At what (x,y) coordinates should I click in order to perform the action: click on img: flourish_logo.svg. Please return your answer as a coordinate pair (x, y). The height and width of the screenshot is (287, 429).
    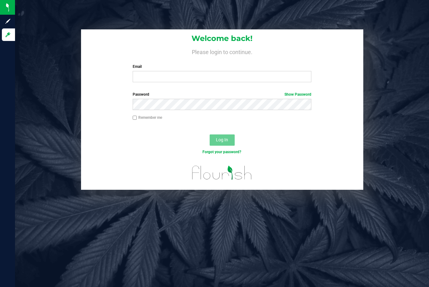
    Looking at the image, I should click on (222, 173).